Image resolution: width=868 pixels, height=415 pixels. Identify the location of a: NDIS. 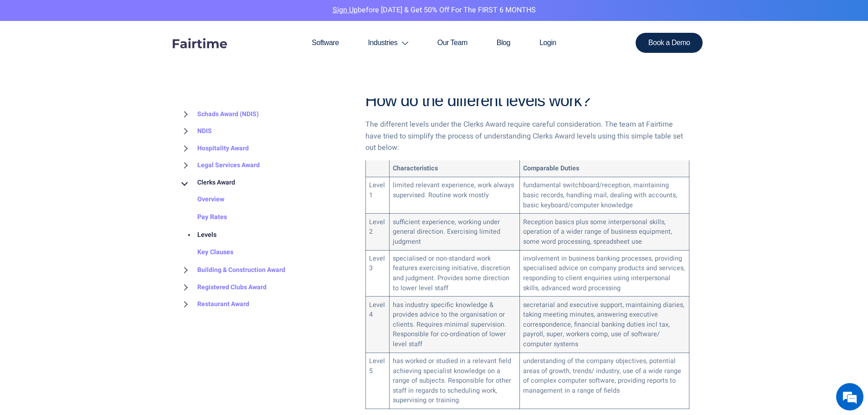
(195, 132).